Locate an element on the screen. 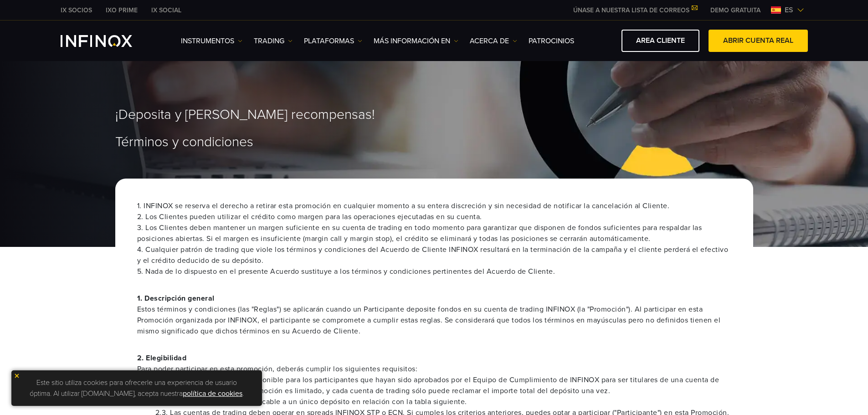 The image size is (868, 415). a: Patrocinios is located at coordinates (551, 41).